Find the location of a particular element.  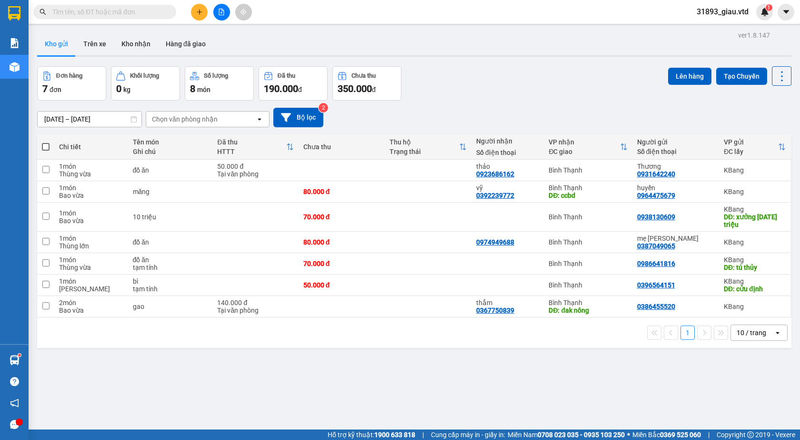

div: măng is located at coordinates (170, 191).